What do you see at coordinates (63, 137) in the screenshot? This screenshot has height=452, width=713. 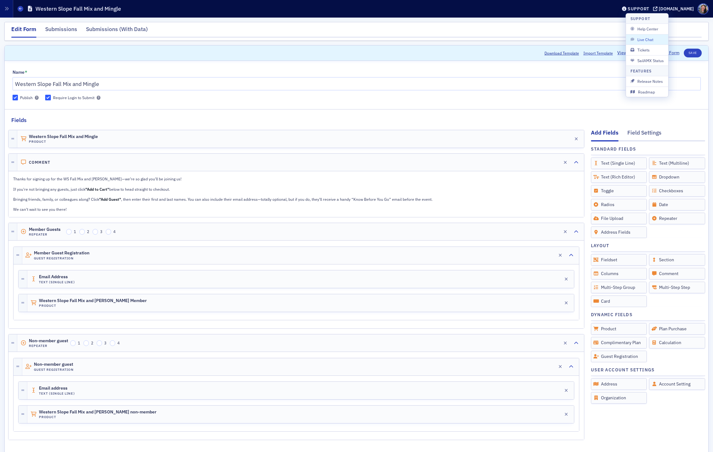 I see `span: Western Slope Fall Mix and Mingle` at bounding box center [63, 137].